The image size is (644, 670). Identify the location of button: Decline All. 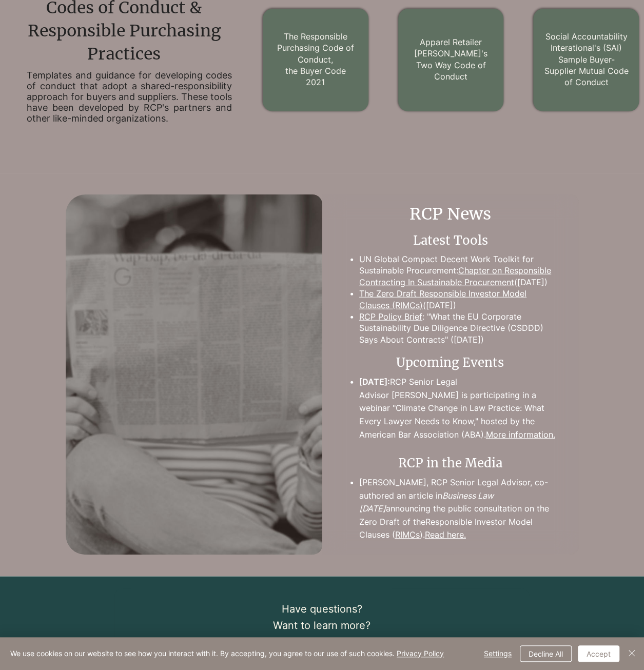
(546, 654).